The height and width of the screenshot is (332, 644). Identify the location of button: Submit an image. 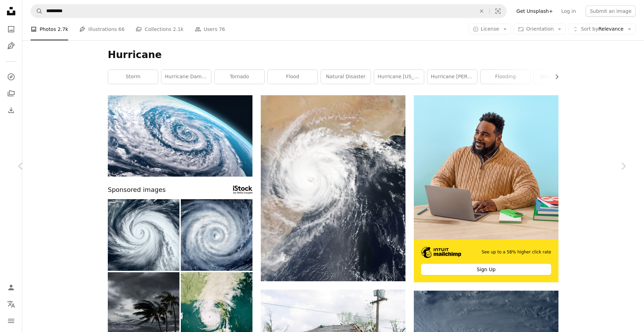
(611, 11).